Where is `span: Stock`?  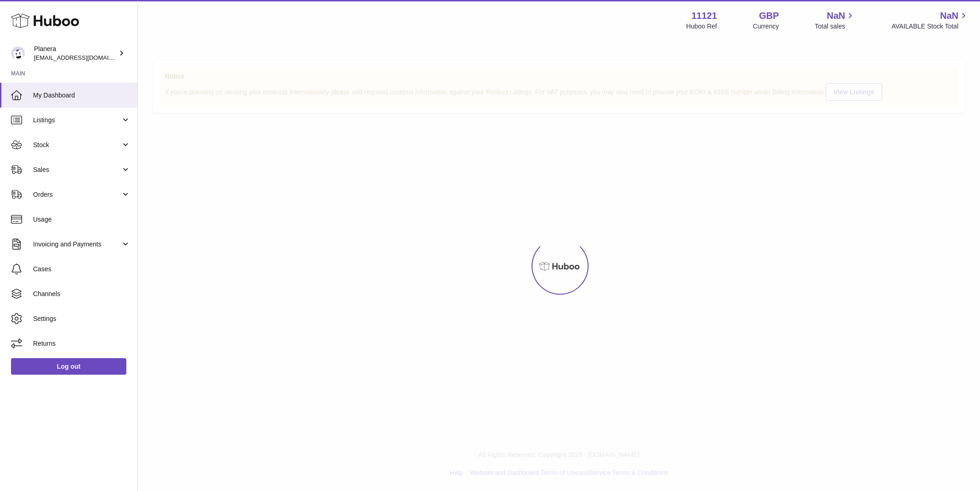
span: Stock is located at coordinates (76, 145).